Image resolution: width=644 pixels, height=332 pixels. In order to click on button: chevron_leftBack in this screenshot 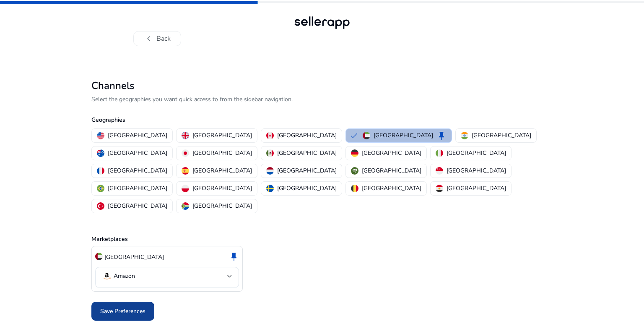, I will do `click(157, 39)`.